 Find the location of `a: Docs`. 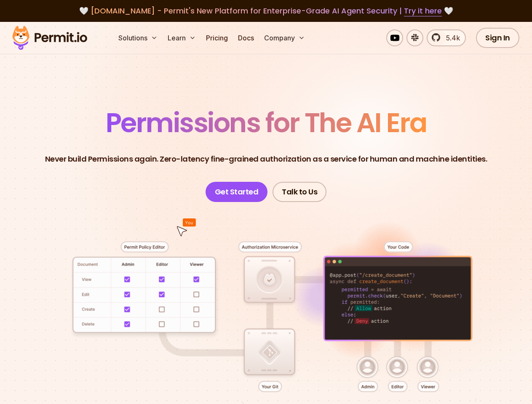

a: Docs is located at coordinates (246, 38).